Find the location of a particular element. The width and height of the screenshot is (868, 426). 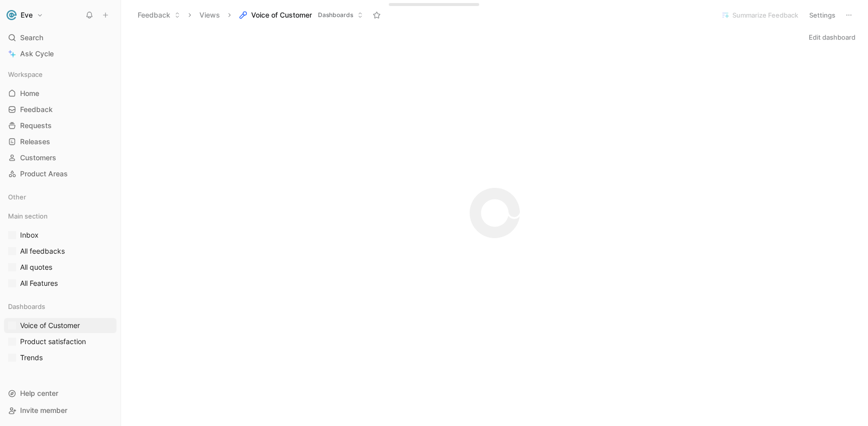

div: Main sectionInboxAll feedbacksAll quotesAll Features is located at coordinates (60, 249).